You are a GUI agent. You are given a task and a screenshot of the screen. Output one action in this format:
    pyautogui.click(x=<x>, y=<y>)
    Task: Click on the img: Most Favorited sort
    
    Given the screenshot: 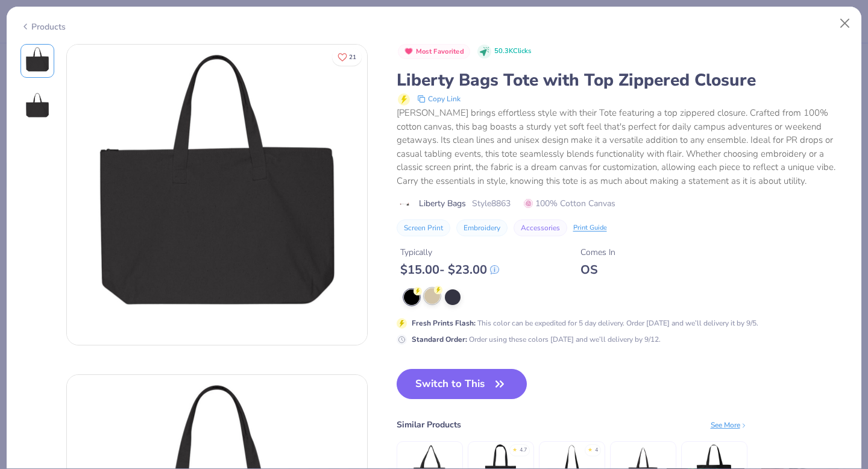 What is the action you would take?
    pyautogui.click(x=409, y=51)
    